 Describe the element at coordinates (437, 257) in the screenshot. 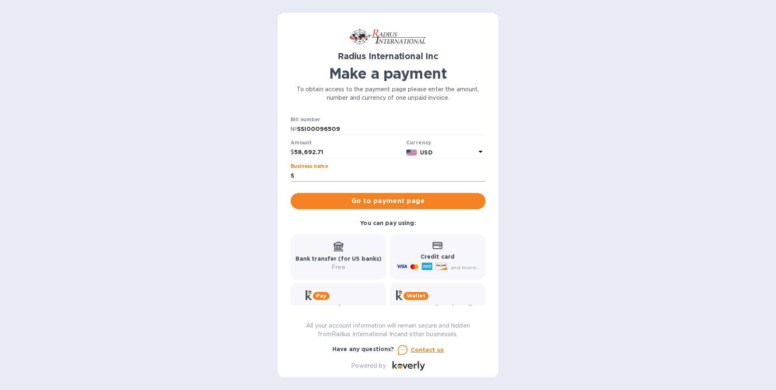

I see `b: Credit card` at that location.